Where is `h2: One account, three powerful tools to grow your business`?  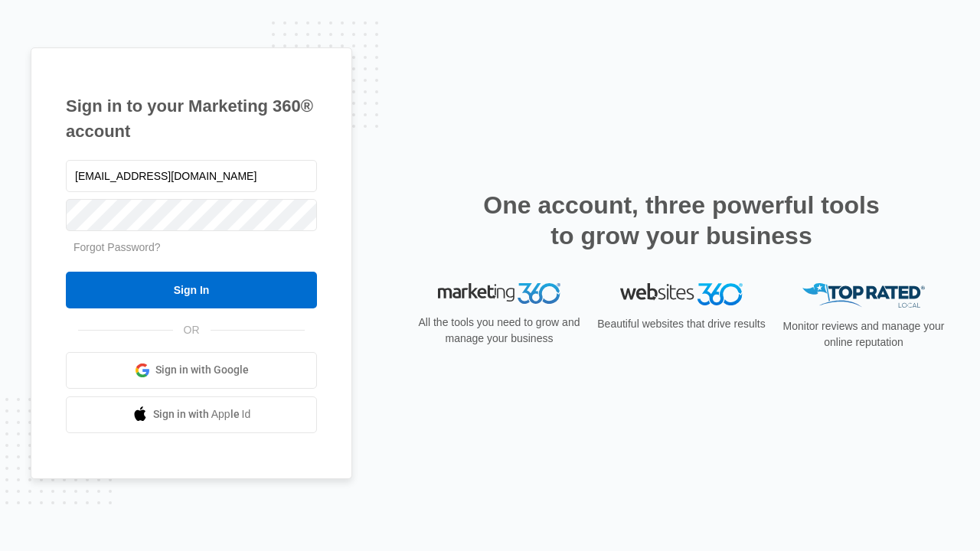
h2: One account, three powerful tools to grow your business is located at coordinates (681, 221).